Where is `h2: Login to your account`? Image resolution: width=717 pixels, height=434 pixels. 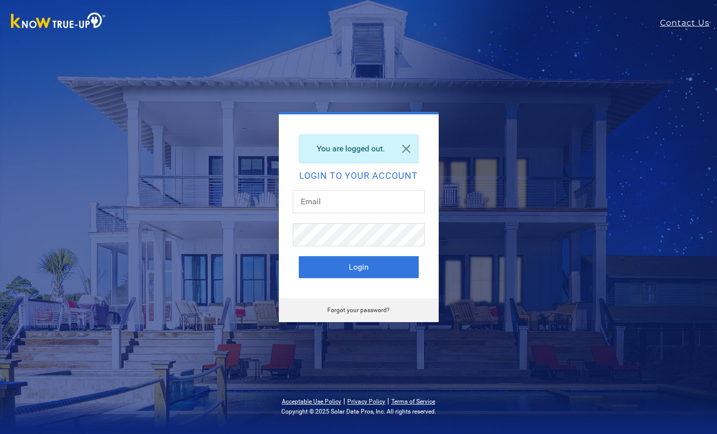 h2: Login to your account is located at coordinates (359, 176).